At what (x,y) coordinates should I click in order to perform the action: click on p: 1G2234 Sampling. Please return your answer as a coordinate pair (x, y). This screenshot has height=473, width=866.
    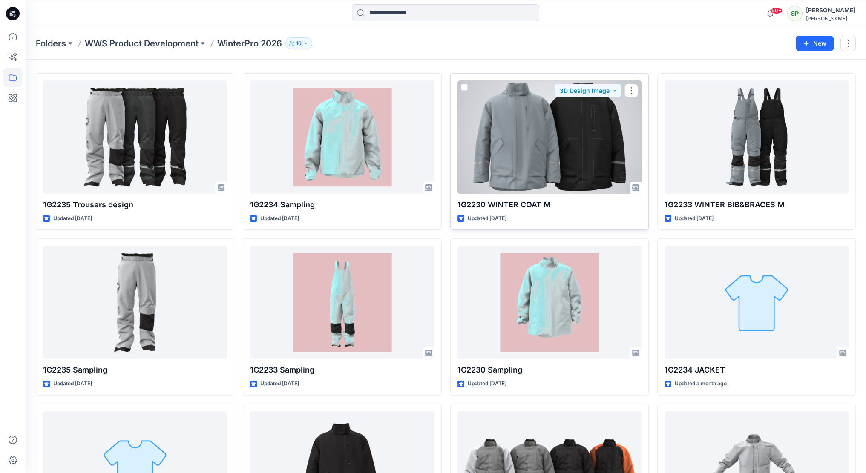
    Looking at the image, I should click on (342, 205).